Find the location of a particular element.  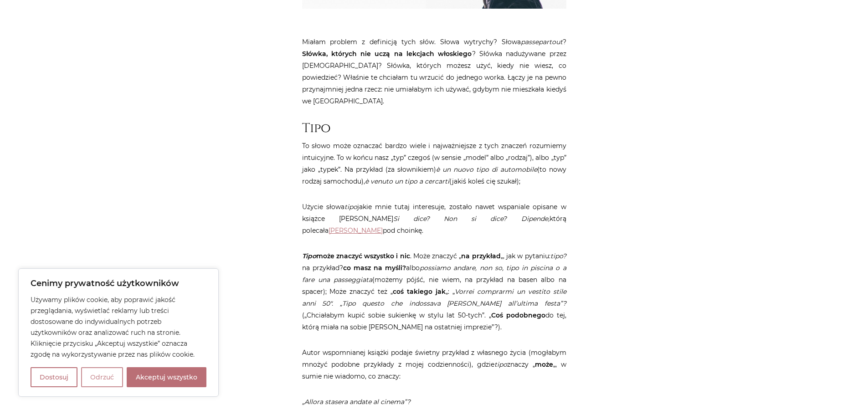

em: è un nuovo tipo di automobile is located at coordinates (487, 170).